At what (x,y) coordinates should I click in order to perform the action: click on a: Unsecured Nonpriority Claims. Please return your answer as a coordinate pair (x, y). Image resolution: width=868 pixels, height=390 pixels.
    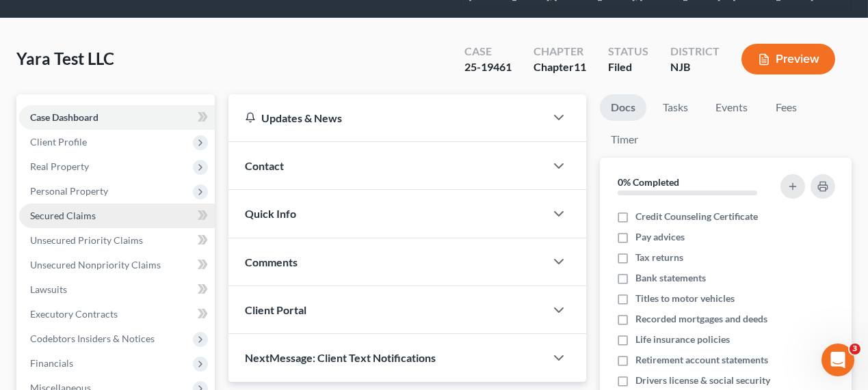
    Looking at the image, I should click on (117, 265).